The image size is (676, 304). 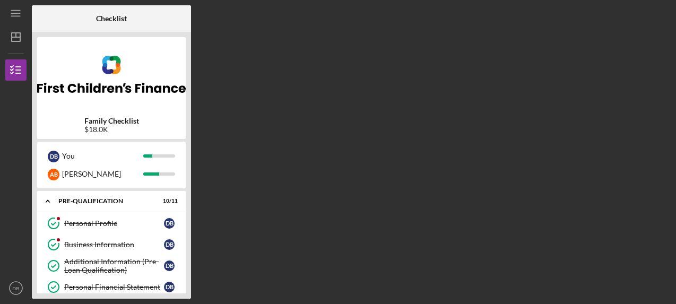 What do you see at coordinates (111, 245) in the screenshot?
I see `a: Business InformationDB` at bounding box center [111, 245].